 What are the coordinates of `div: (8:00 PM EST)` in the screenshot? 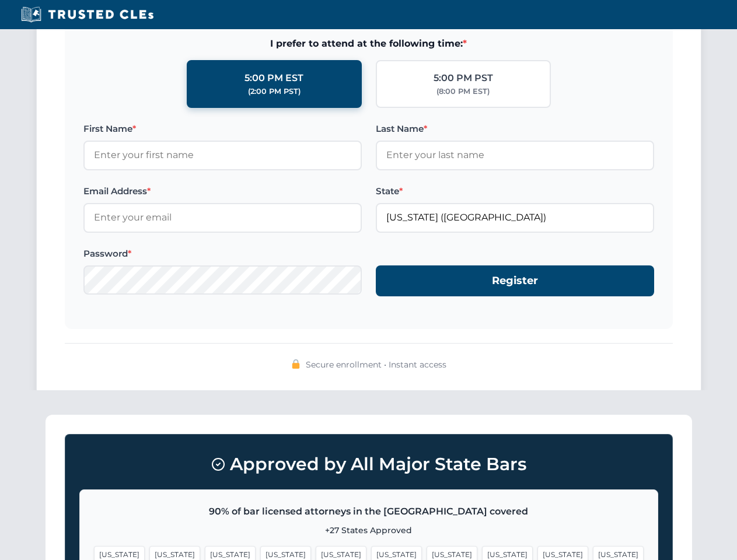 It's located at (463, 91).